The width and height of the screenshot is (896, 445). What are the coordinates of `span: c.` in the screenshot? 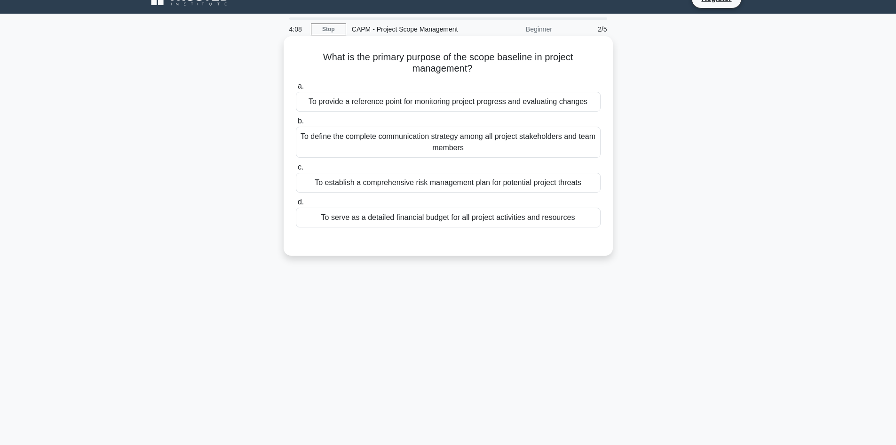 It's located at (301, 167).